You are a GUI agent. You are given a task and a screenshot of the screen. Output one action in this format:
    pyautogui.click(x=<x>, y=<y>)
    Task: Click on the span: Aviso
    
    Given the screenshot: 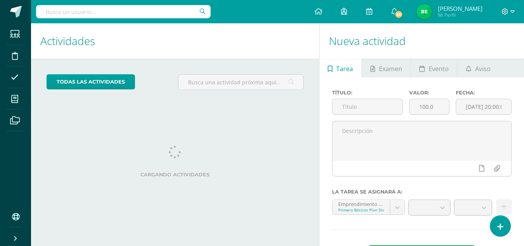 What is the action you would take?
    pyautogui.click(x=483, y=69)
    